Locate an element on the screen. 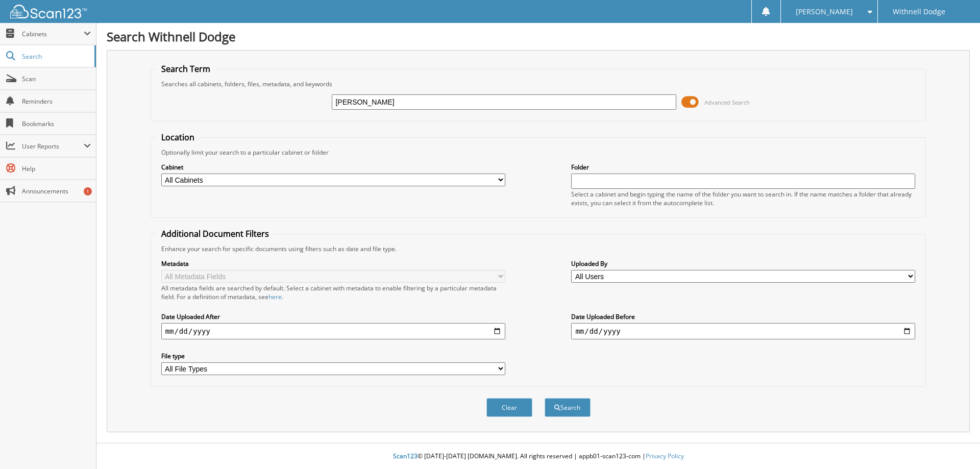 The height and width of the screenshot is (469, 980). div: Enhance your search for specific documents using filters such as date and file type. is located at coordinates (538, 249).